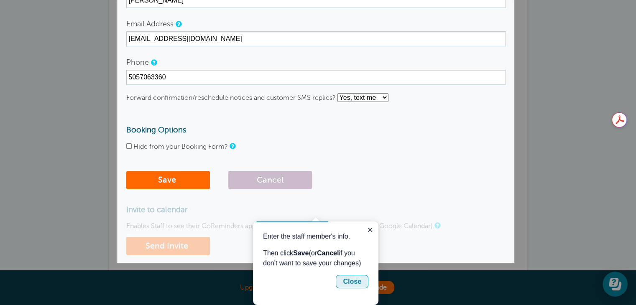  I want to click on label: Phone, so click(138, 62).